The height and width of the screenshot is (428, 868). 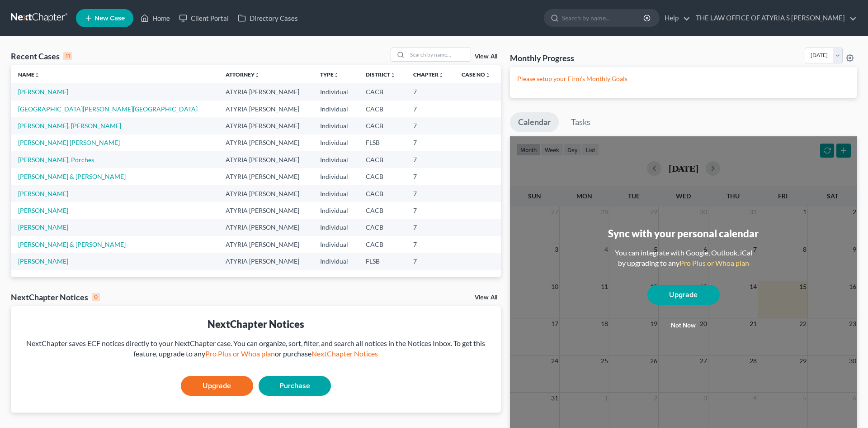 I want to click on h3: Monthly Progress, so click(x=542, y=58).